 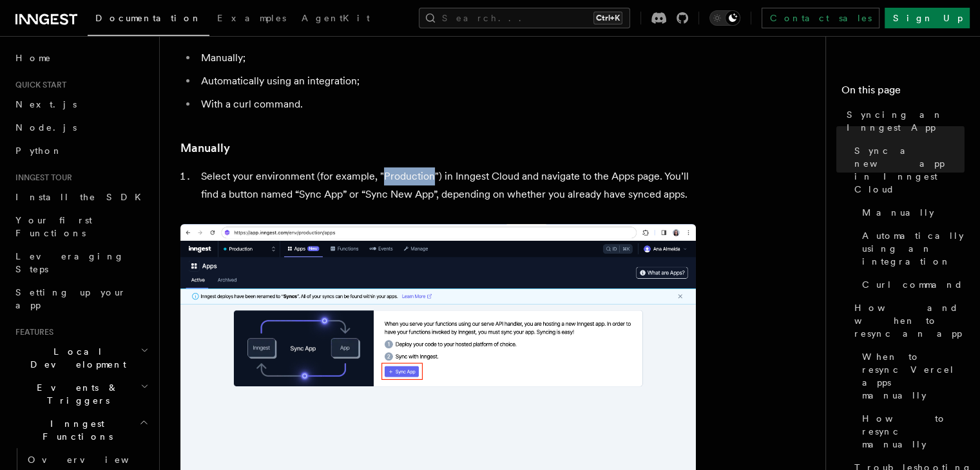 I want to click on button: Events & Triggers, so click(x=81, y=394).